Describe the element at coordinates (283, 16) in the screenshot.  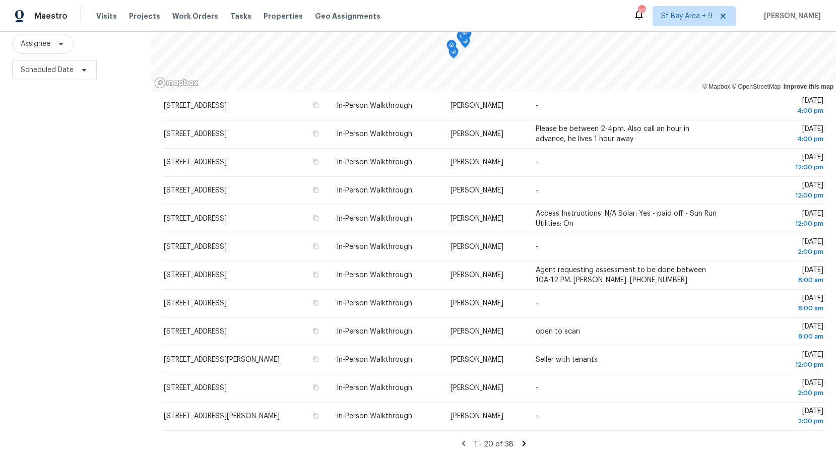
I see `span: Properties` at that location.